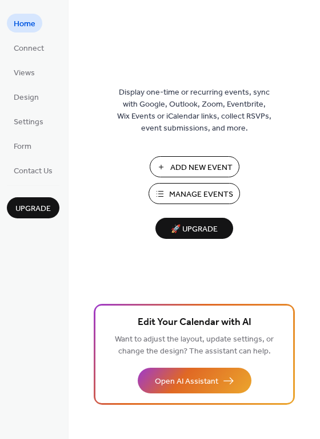 Image resolution: width=320 pixels, height=439 pixels. What do you see at coordinates (26, 98) in the screenshot?
I see `span: Design` at bounding box center [26, 98].